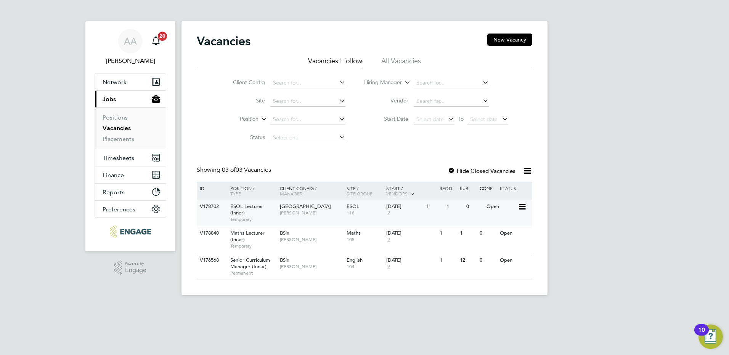 The height and width of the screenshot is (355, 729). I want to click on span: To, so click(461, 119).